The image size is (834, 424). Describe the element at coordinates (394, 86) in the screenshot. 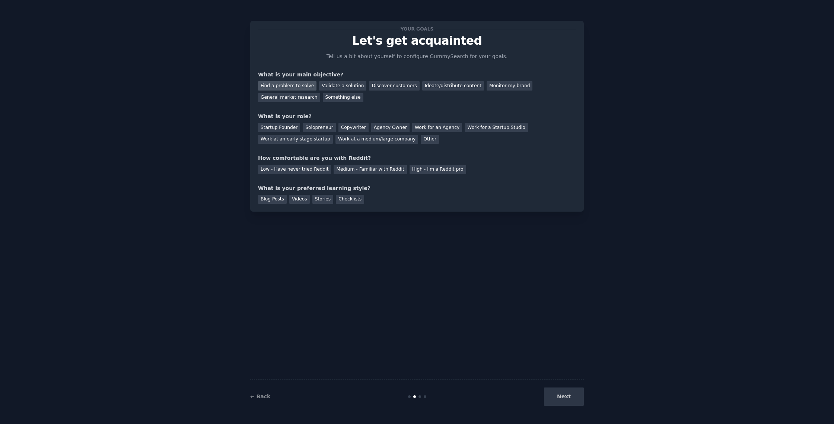

I see `div: Discover customers` at that location.